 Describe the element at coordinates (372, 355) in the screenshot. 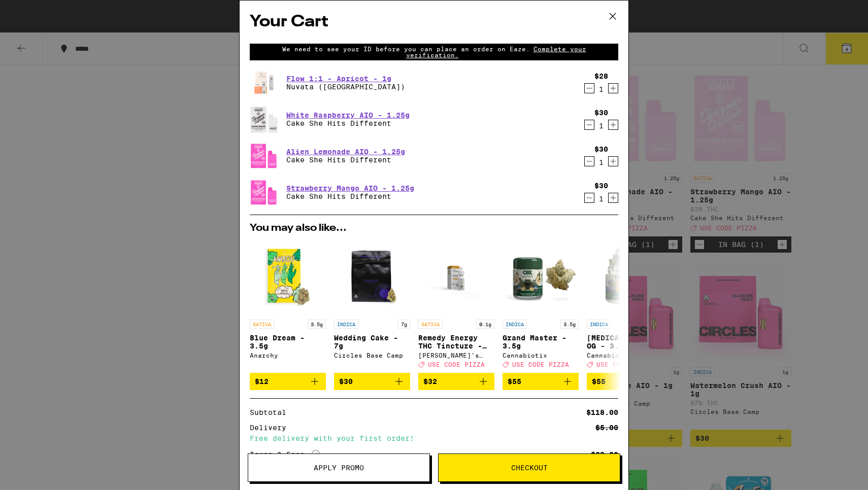

I see `div: Circles Base Camp` at that location.